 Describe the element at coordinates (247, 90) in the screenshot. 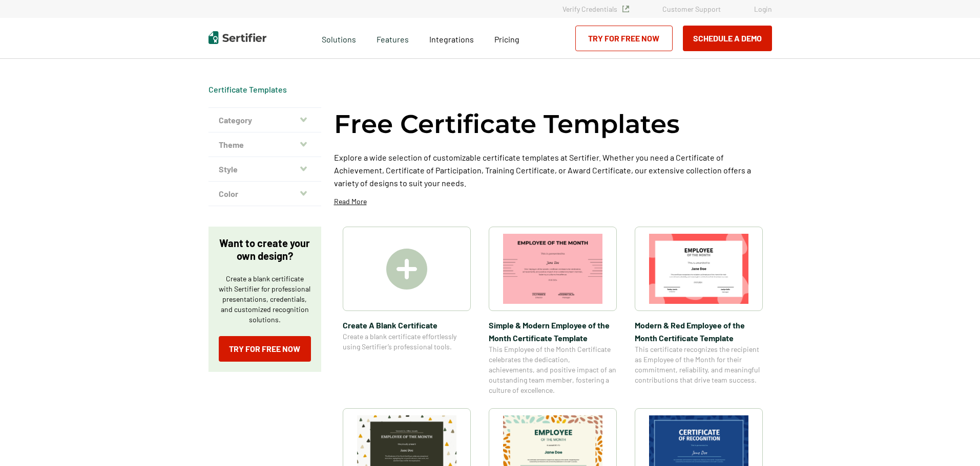

I see `div: Breadcrumb` at that location.